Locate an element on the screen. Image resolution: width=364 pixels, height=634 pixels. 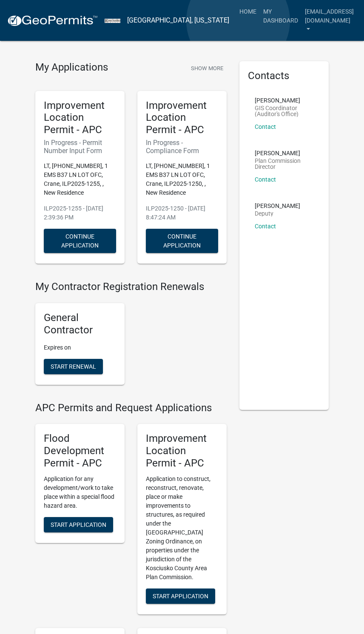
h4: APC Permits and Request Applications is located at coordinates (131, 408).